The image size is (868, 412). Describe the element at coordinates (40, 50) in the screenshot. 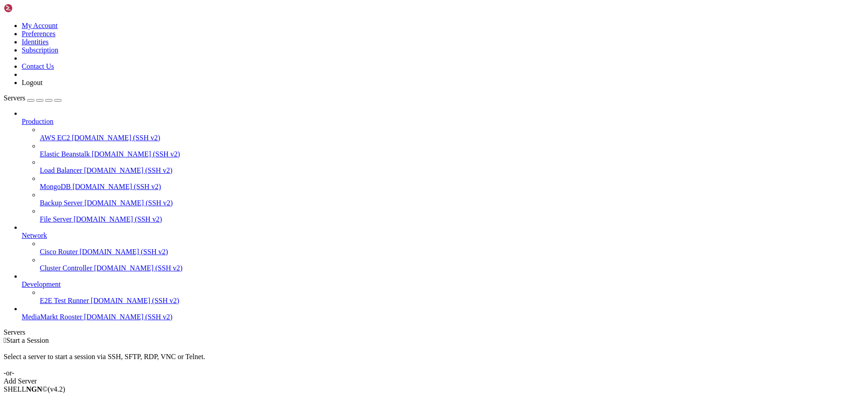

I see `a: Subscription` at that location.